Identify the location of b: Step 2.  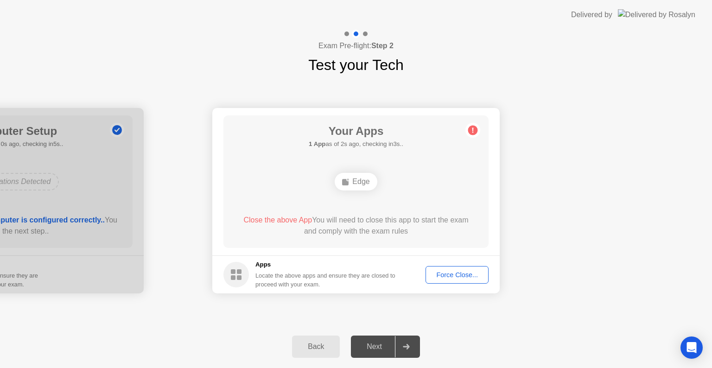
(382, 45).